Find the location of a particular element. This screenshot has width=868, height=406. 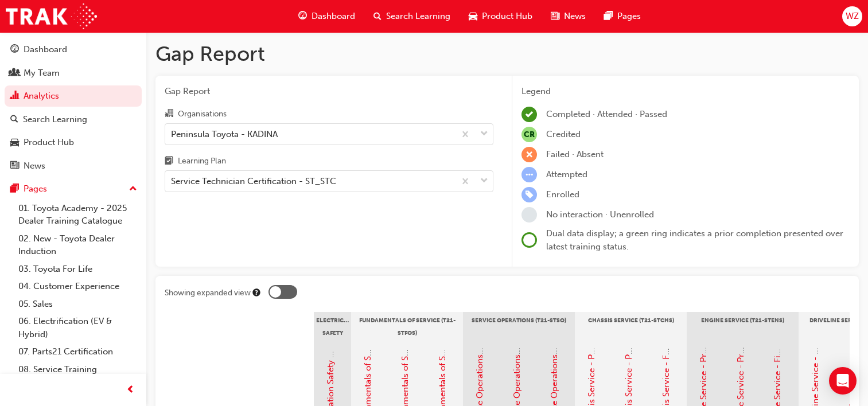

span: learningRecordVerb_ATTEMPT-icon is located at coordinates (529, 174).